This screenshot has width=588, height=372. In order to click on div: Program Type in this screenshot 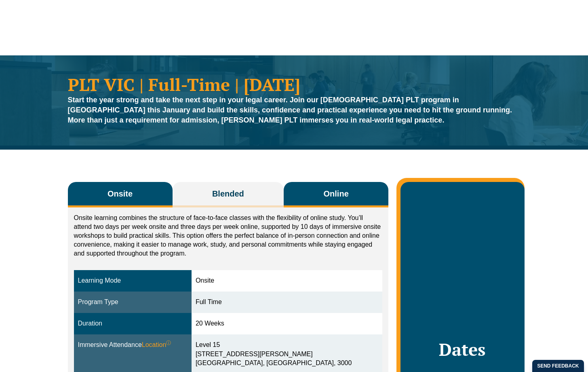, I will do `click(132, 302)`.